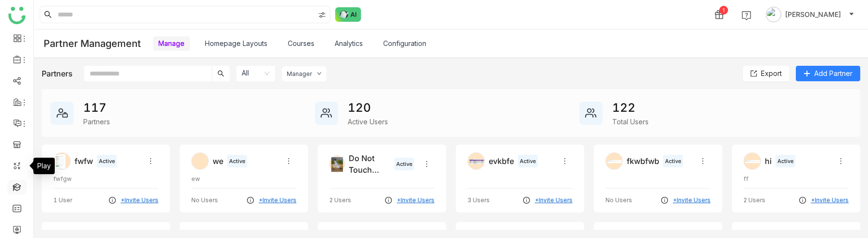 The width and height of the screenshot is (868, 238). I want to click on div: 1 User, so click(63, 200).